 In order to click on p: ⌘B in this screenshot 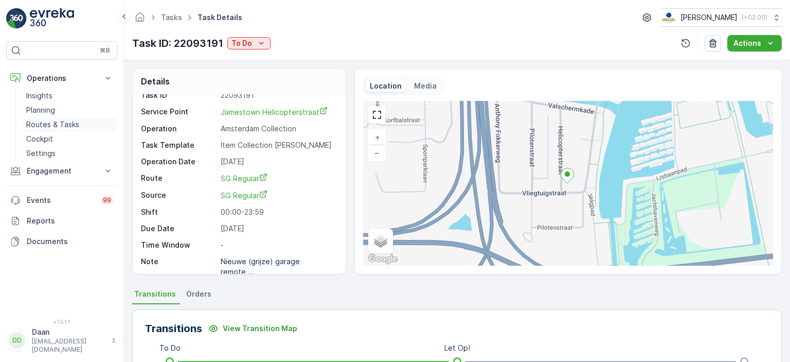, I will do `click(105, 50)`.